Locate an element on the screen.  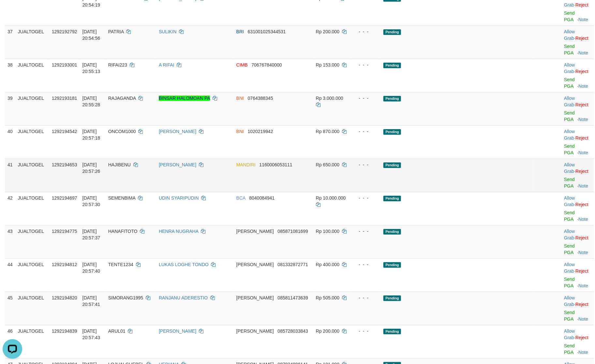
span: BNI is located at coordinates (240, 98).